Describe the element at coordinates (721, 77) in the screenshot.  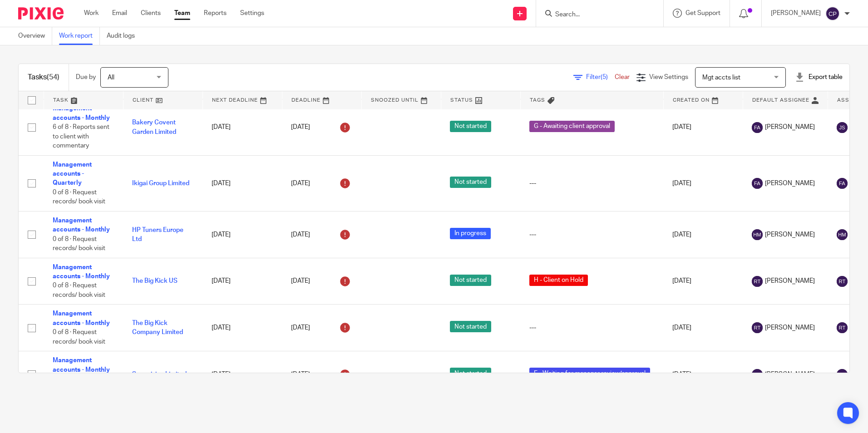
I see `span: Mgt accts list` at that location.